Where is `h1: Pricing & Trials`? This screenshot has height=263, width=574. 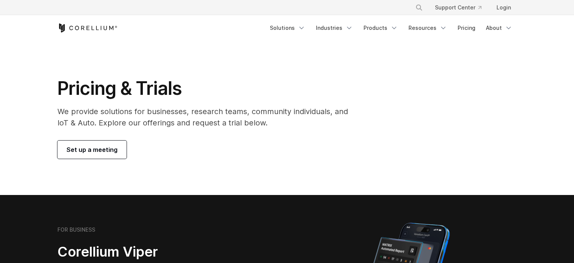 h1: Pricing & Trials is located at coordinates (208, 88).